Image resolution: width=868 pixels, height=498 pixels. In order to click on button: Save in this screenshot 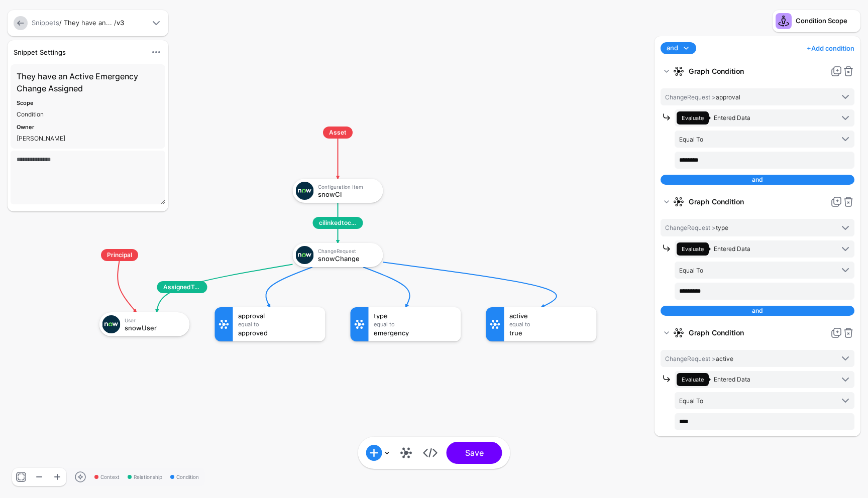, I will do `click(474, 453)`.